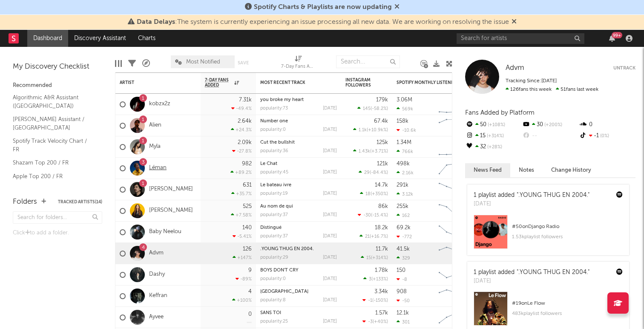 This screenshot has height=329, width=644. Describe the element at coordinates (362, 130) in the screenshot. I see `span: 1.1k` at that location.